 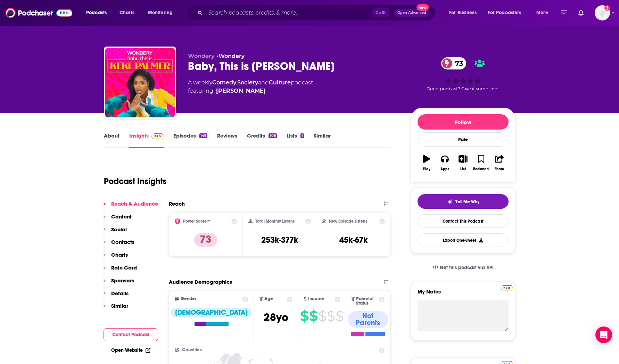 I want to click on a: Episodes149, so click(x=190, y=140).